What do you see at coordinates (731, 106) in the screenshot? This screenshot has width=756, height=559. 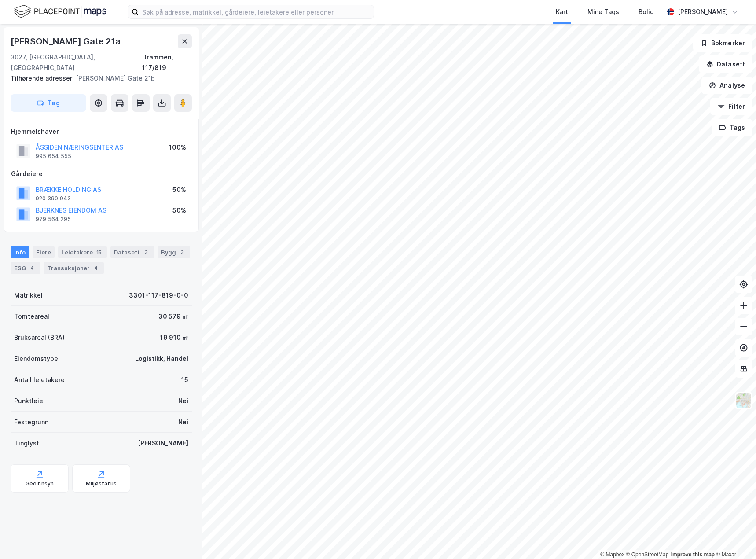 I see `button: Filter` at bounding box center [731, 106].